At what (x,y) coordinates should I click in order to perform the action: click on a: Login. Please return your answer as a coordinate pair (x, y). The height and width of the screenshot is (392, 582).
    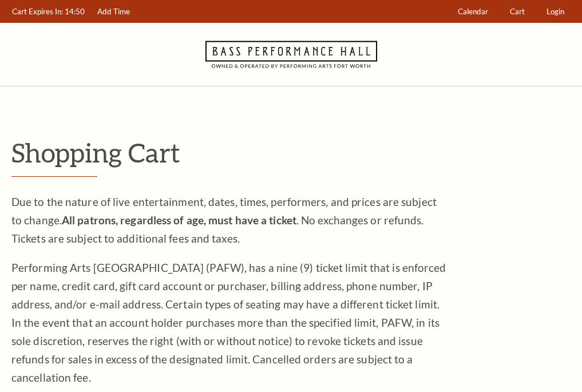
    Looking at the image, I should click on (556, 11).